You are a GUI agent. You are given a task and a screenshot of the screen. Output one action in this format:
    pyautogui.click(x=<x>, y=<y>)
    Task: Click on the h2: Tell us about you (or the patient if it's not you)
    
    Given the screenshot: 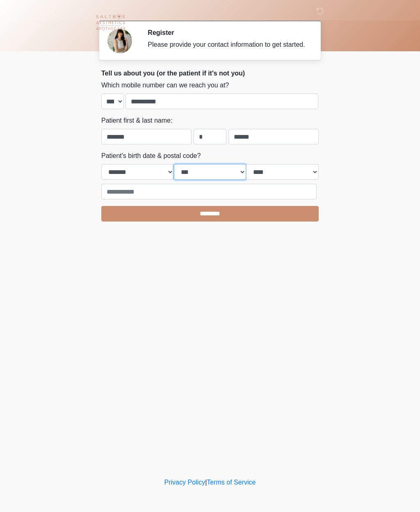 What is the action you would take?
    pyautogui.click(x=210, y=73)
    